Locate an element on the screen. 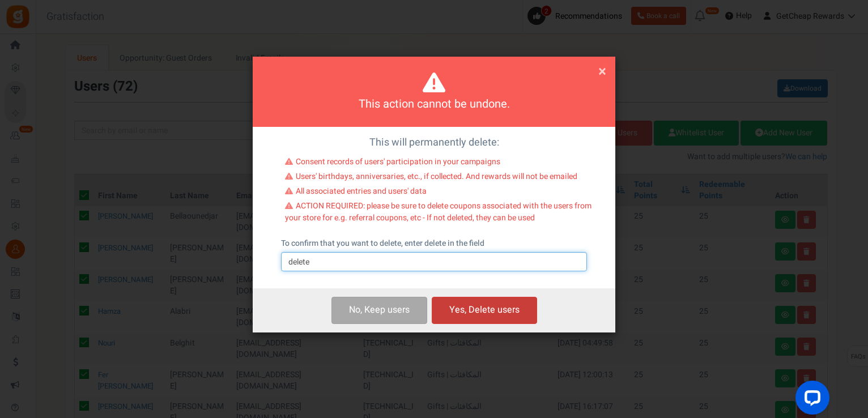 Image resolution: width=868 pixels, height=418 pixels. span: s is located at coordinates (407, 310).